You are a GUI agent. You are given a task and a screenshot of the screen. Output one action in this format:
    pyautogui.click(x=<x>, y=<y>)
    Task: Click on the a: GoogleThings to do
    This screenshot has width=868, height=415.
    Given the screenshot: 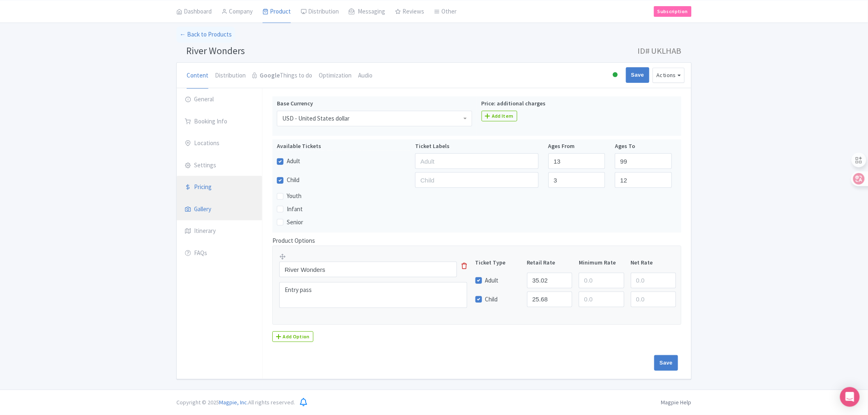 What is the action you would take?
    pyautogui.click(x=283, y=76)
    